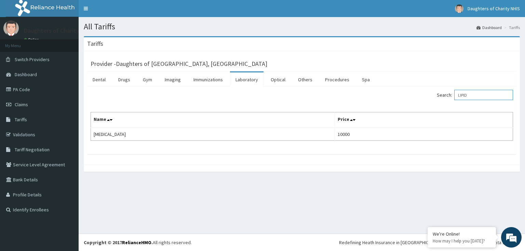  What do you see at coordinates (32, 150) in the screenshot?
I see `span: Tariff Negotiation` at bounding box center [32, 150].